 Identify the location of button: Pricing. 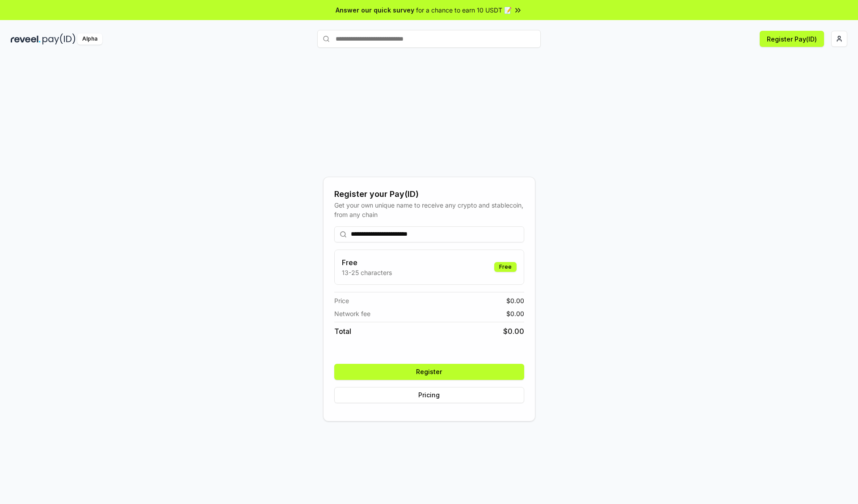
(429, 395).